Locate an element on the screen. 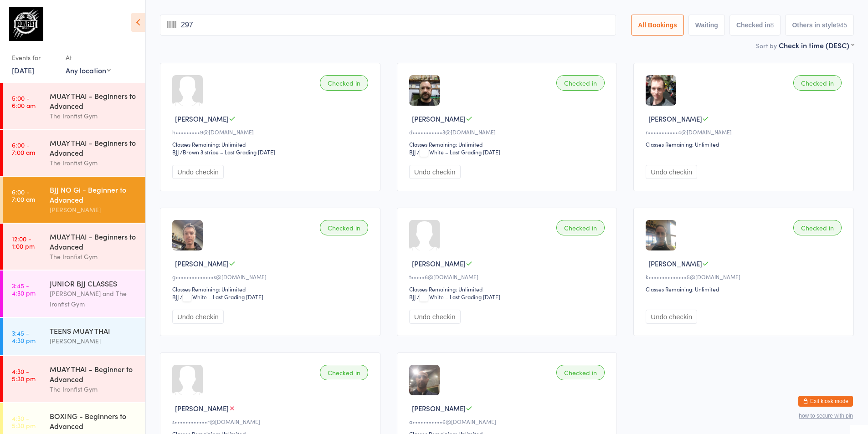 The width and height of the screenshot is (868, 434). a: 4:30 -5:30 pmMUAY THAI - Beginner to AdvancedThe Ironfist Gym is located at coordinates (74, 379).